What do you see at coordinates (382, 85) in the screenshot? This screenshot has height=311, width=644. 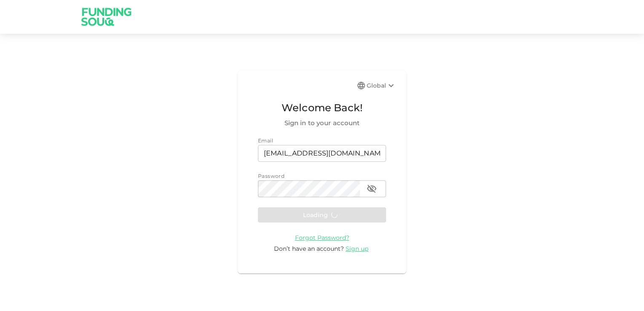 I see `div: Global` at bounding box center [382, 85].